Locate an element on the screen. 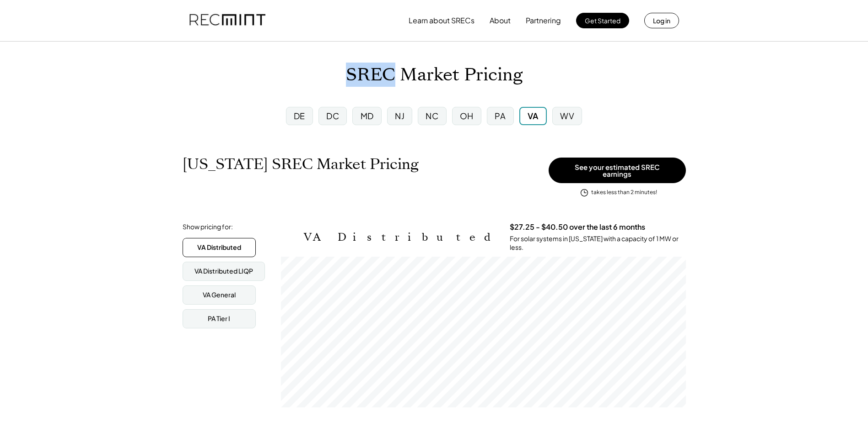 This screenshot has height=422, width=868. div: DC is located at coordinates (332, 116).